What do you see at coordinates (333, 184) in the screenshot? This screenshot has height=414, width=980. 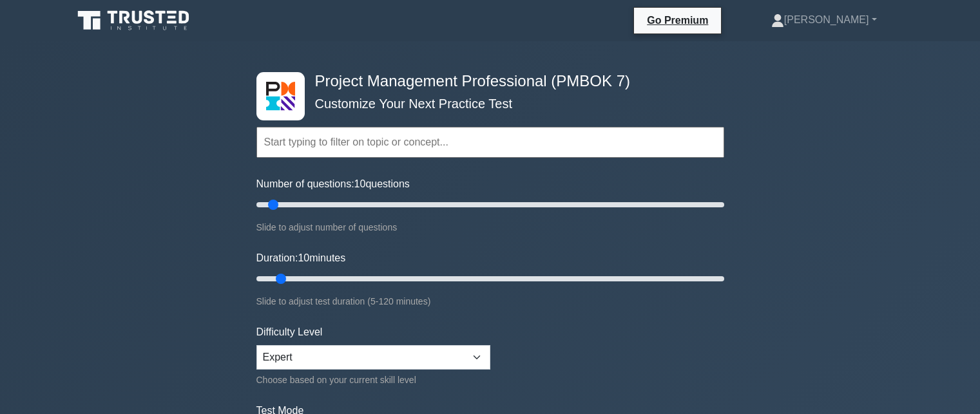 I see `label: Number of questions: questions` at bounding box center [333, 184].